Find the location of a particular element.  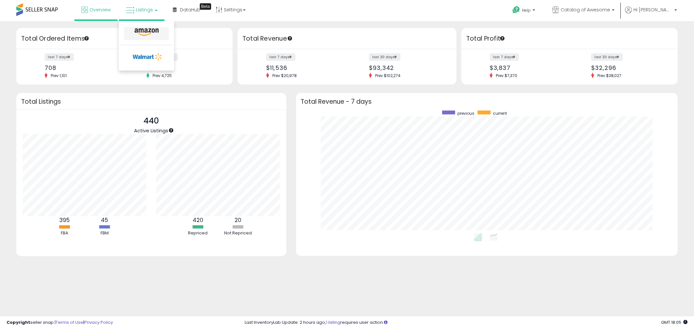

span: Listings is located at coordinates (145, 10).